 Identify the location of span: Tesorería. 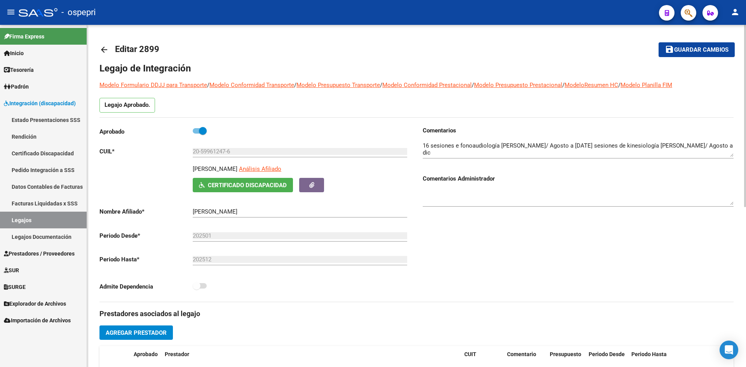
(19, 70).